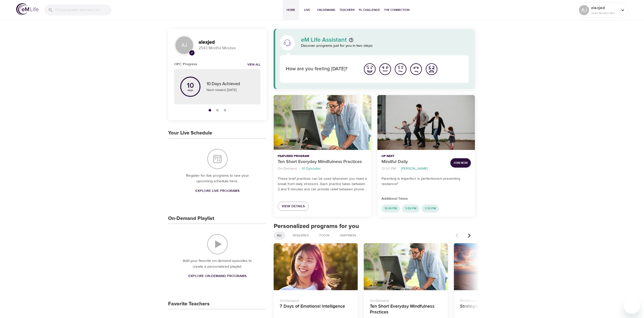 This screenshot has height=318, width=644. Describe the element at coordinates (414, 162) in the screenshot. I see `p: Mindful Daily` at that location.